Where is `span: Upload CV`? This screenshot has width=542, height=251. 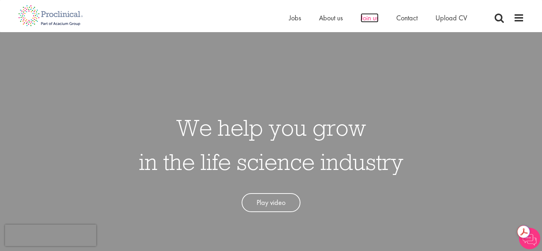 span: Upload CV is located at coordinates (451, 18).